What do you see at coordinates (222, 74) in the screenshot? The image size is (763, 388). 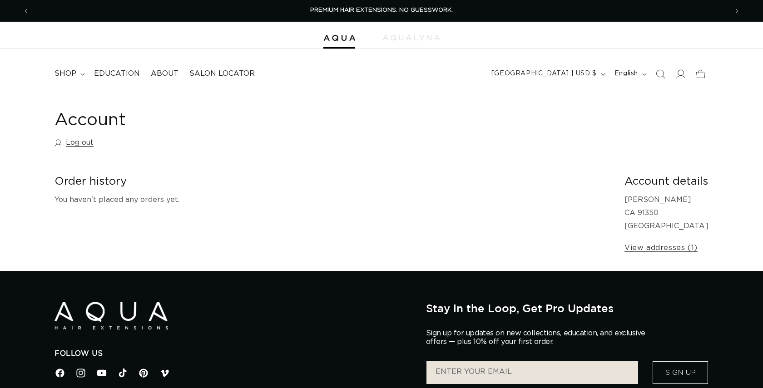 I see `a: Salon Locator` at bounding box center [222, 74].